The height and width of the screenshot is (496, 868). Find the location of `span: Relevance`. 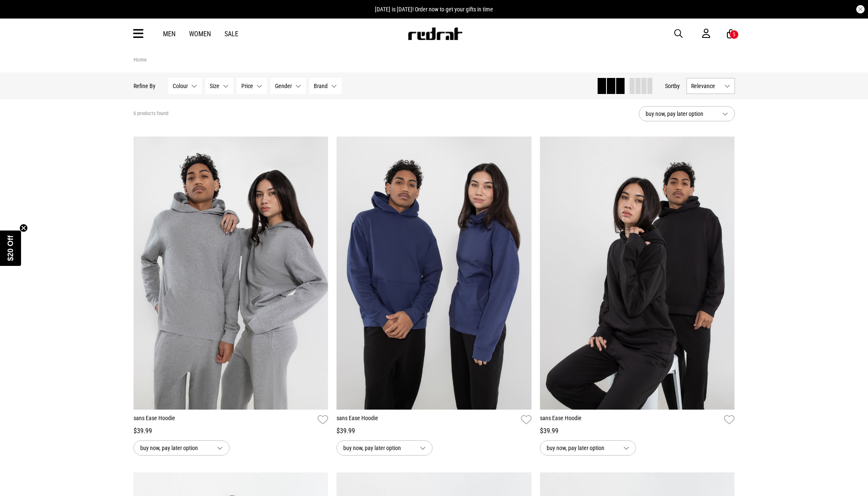

span: Relevance is located at coordinates (706, 86).